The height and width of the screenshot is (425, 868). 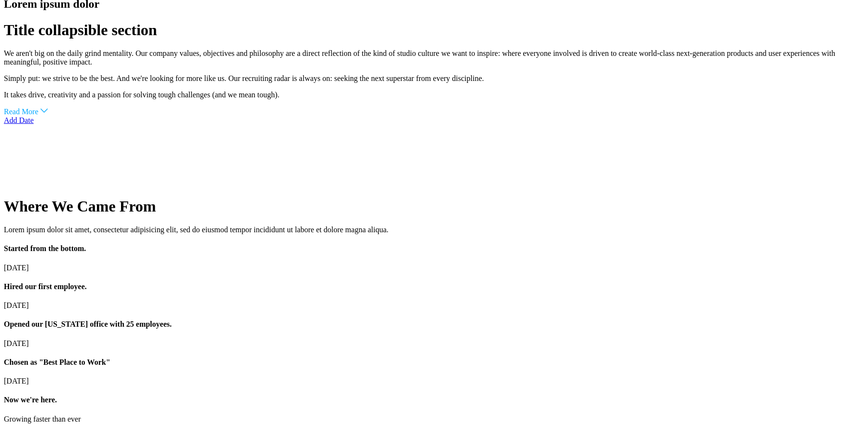 What do you see at coordinates (434, 95) in the screenshot?
I see `p: It takes drive, creativity and a passion for solving tough challenges (and we mean tough).` at bounding box center [434, 95].